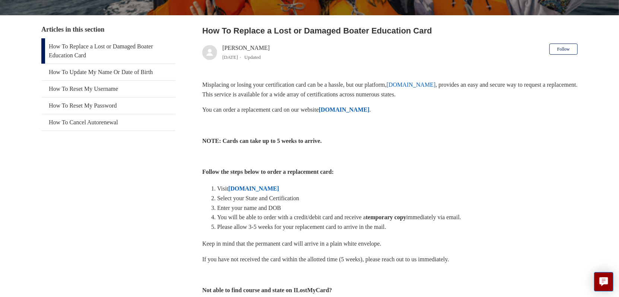  What do you see at coordinates (390, 89) in the screenshot?
I see `p: Misplacing or losing your certification card can be a hassle, but our platform, , provides an eas...` at bounding box center [390, 89].